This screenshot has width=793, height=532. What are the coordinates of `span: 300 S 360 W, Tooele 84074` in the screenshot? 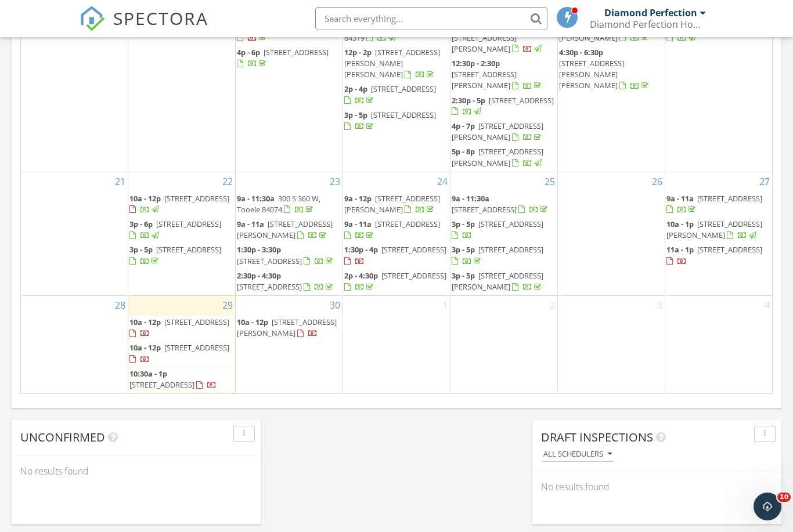 It's located at (279, 203).